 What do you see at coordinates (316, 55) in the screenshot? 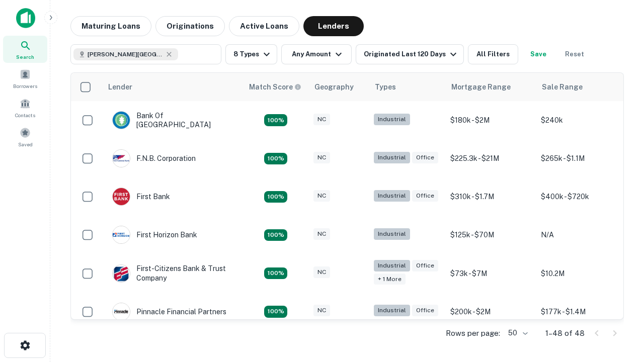
I see `button: Any Amount` at bounding box center [316, 55].